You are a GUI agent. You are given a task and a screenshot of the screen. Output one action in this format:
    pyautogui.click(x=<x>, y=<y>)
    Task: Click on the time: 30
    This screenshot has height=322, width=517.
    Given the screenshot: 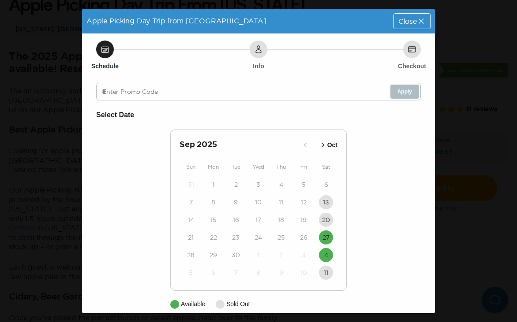 What is the action you would take?
    pyautogui.click(x=236, y=255)
    